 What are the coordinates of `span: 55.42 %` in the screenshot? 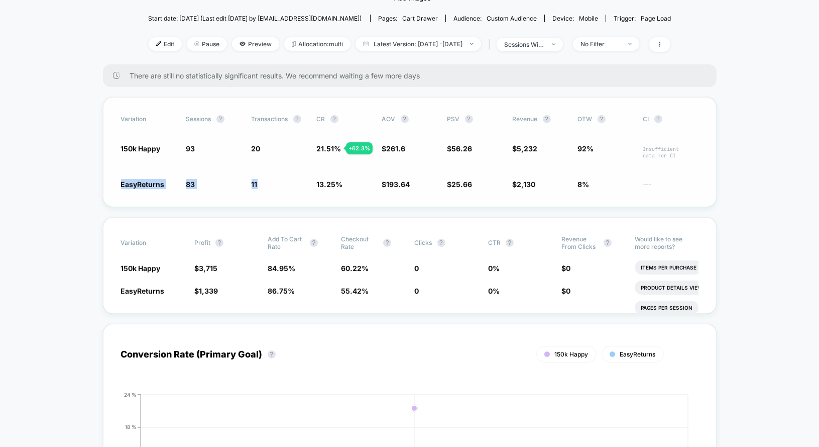 It's located at (355, 290).